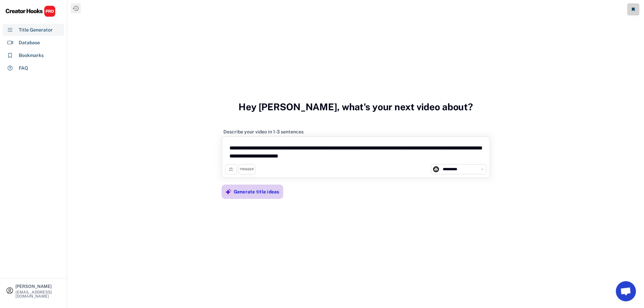 Image resolution: width=644 pixels, height=308 pixels. Describe the element at coordinates (436, 169) in the screenshot. I see `img: unnamed.jpg` at that location.